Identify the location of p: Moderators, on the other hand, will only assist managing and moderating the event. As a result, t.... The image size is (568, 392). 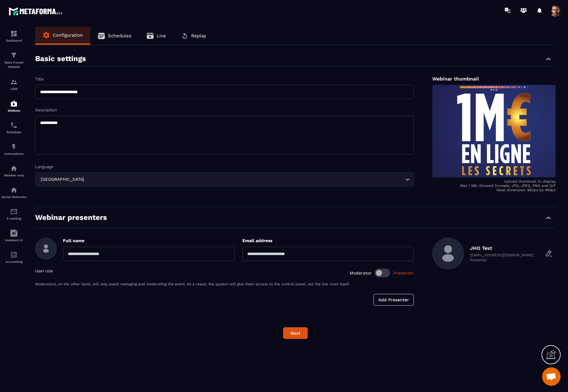
(224, 284).